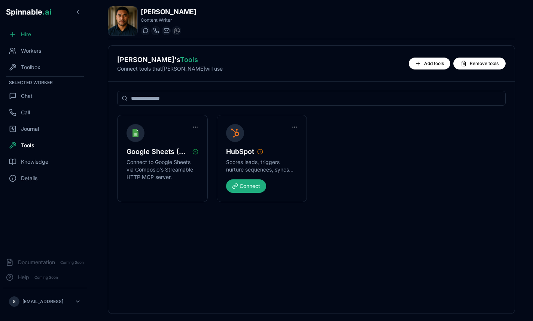 This screenshot has height=321, width=533. I want to click on span: HubSpot, so click(240, 152).